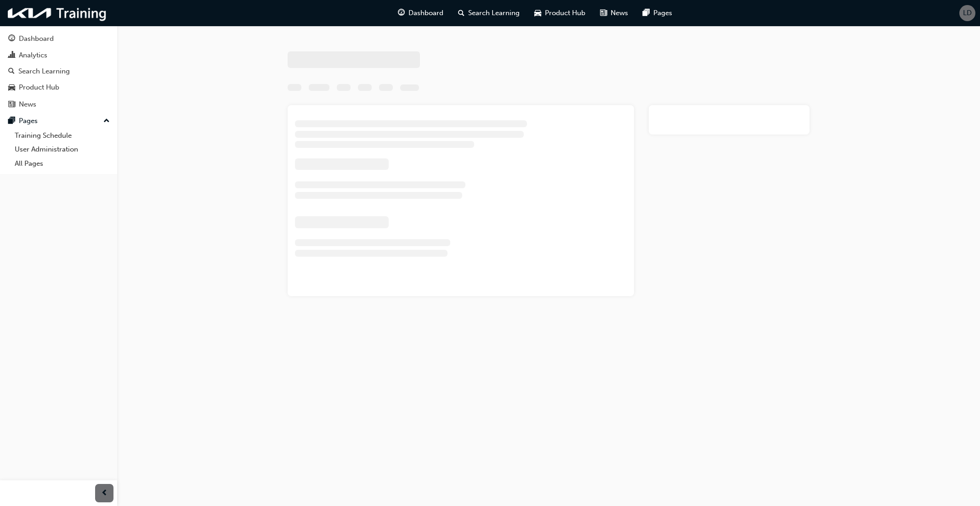  I want to click on img: kia-training, so click(57, 13).